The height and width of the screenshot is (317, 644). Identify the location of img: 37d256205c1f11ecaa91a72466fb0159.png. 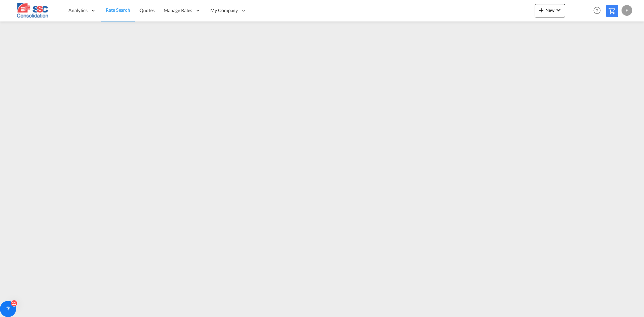
(33, 10).